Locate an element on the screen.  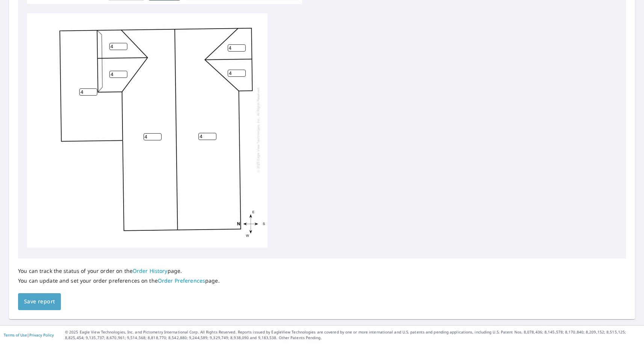
a: Terms of Use is located at coordinates (15, 335).